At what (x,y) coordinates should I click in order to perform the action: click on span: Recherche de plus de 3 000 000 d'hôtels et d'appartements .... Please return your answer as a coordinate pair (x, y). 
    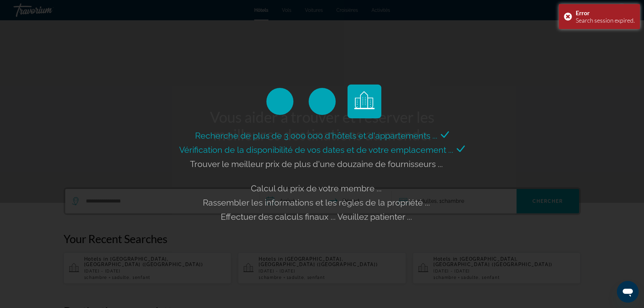
    Looking at the image, I should click on (317, 136).